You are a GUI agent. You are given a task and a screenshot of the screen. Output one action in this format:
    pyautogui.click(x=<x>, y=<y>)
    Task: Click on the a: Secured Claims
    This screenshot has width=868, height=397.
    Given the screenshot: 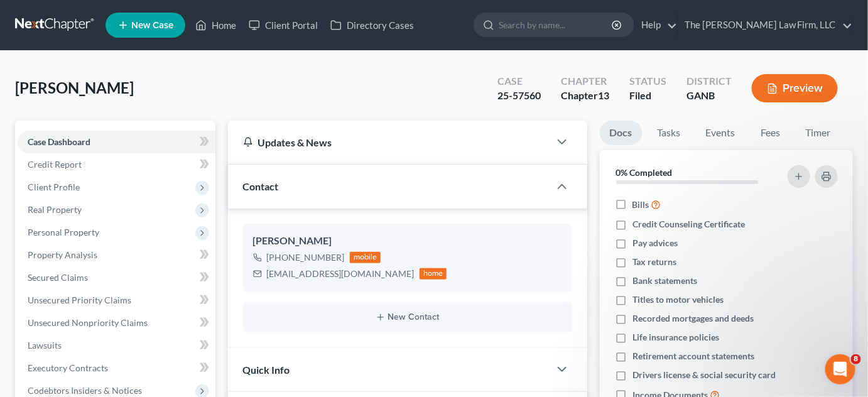 What is the action you would take?
    pyautogui.click(x=116, y=277)
    